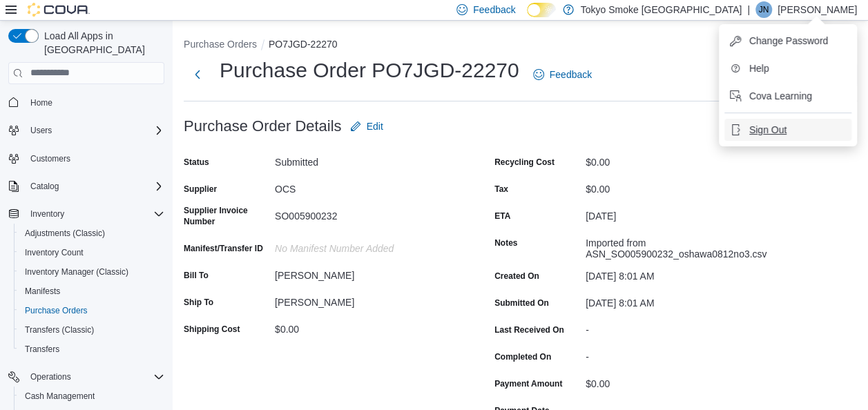 The width and height of the screenshot is (868, 410). What do you see at coordinates (788, 41) in the screenshot?
I see `button: Change Password` at bounding box center [788, 41].